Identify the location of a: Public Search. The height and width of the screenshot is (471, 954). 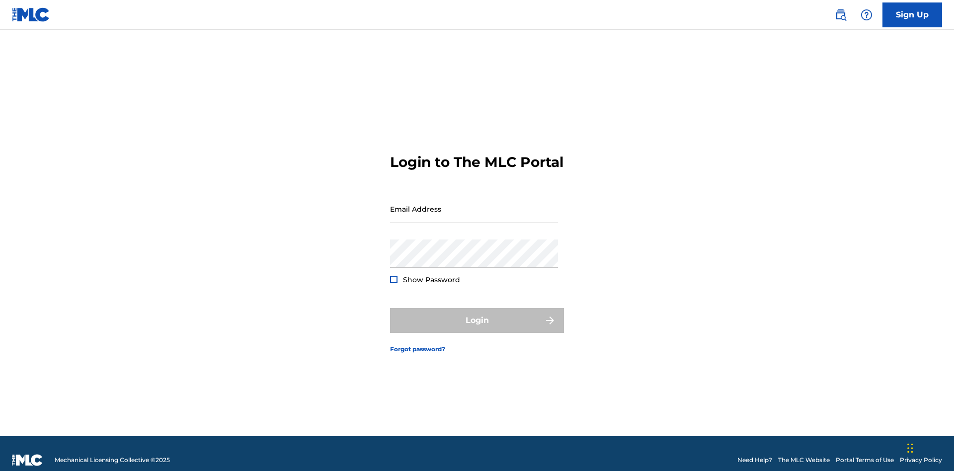
(841, 15).